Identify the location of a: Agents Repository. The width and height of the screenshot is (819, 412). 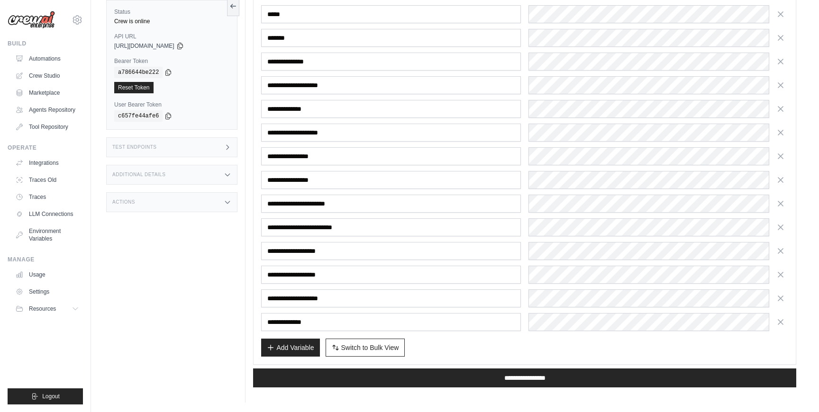
(47, 110).